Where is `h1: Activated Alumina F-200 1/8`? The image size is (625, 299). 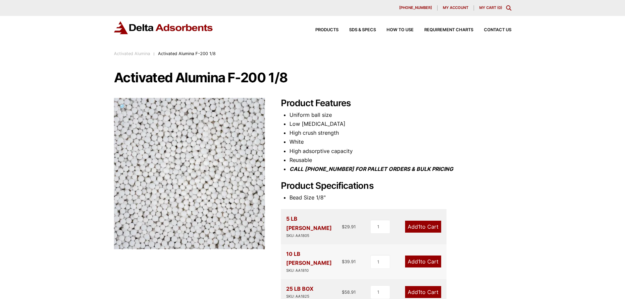 h1: Activated Alumina F-200 1/8 is located at coordinates (313, 78).